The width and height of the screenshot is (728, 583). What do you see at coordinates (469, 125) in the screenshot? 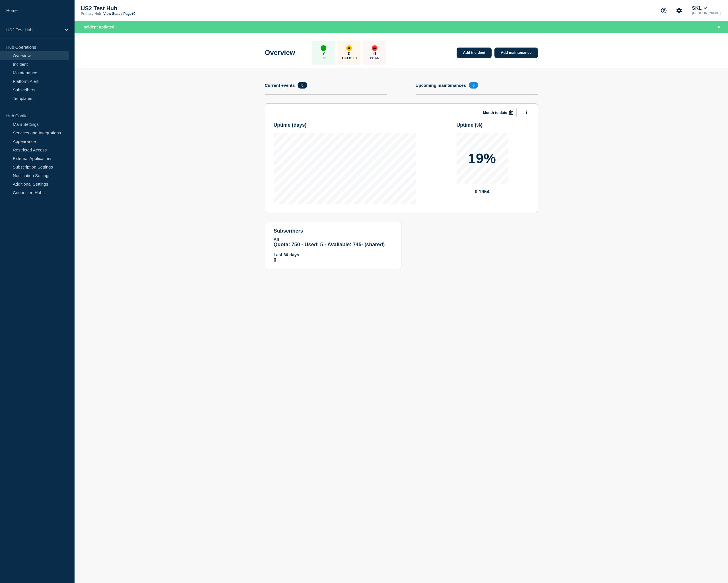
I see `h3: Uptime ( % )` at bounding box center [469, 125].